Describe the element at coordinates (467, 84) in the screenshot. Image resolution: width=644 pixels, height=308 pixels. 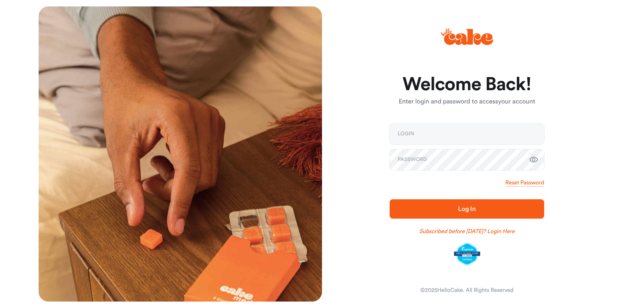
I see `h1: Welcome Back!` at that location.